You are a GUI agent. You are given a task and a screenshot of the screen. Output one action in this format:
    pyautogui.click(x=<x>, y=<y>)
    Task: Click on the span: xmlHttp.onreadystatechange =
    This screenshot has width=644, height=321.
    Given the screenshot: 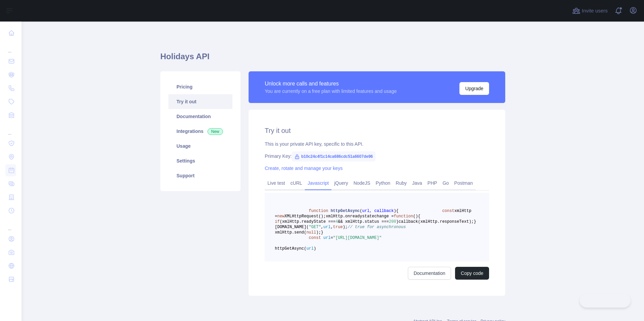 What is the action you would take?
    pyautogui.click(x=360, y=216)
    